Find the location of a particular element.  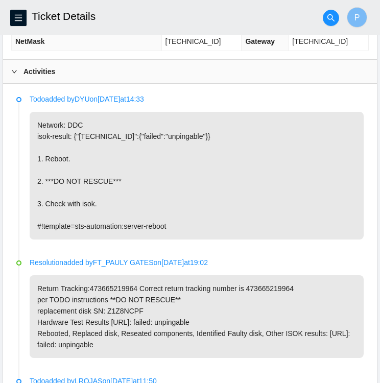

button: search is located at coordinates (331, 18).